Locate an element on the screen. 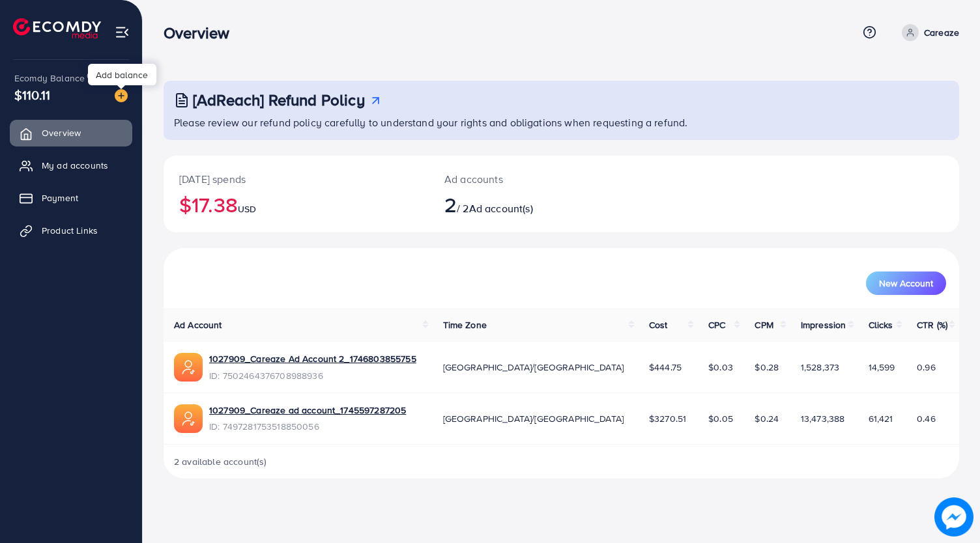  img: logo is located at coordinates (56, 28).